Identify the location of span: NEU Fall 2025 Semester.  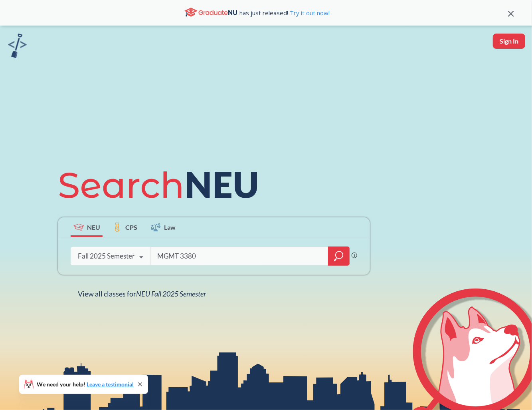
(171, 294).